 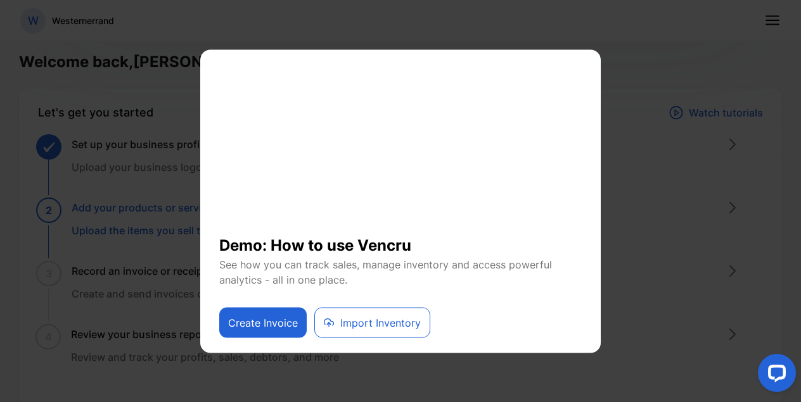 I want to click on button: Create Invoice, so click(x=263, y=323).